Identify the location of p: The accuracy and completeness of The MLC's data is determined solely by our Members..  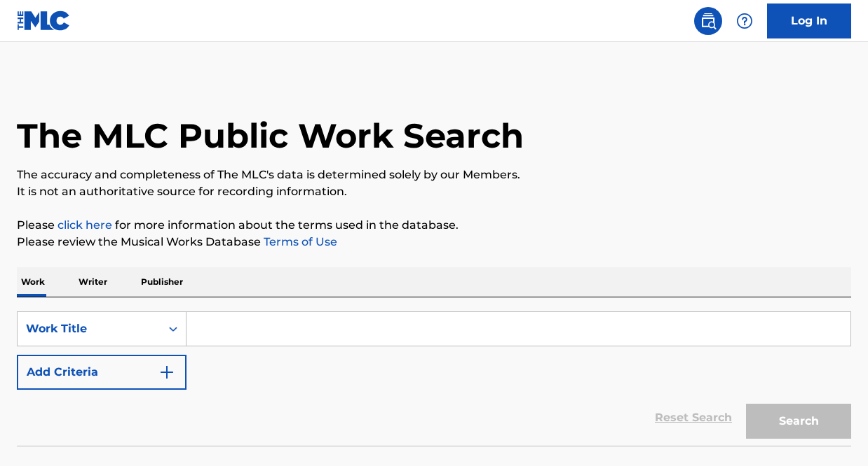
(434, 175).